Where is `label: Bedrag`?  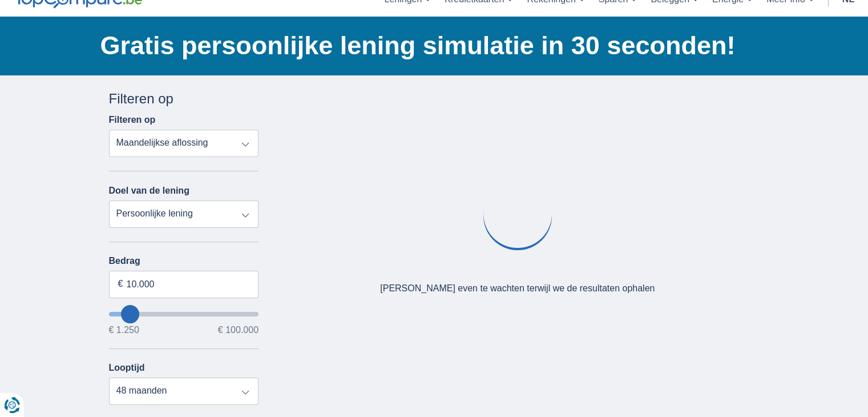
label: Bedrag is located at coordinates (183, 261).